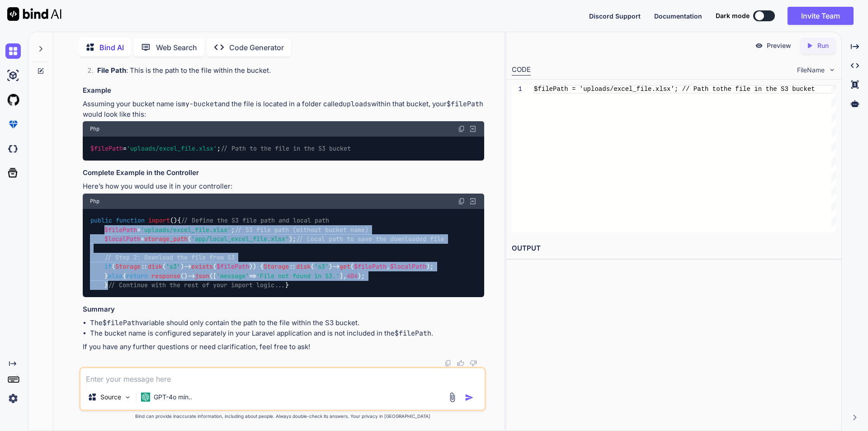 This screenshot has height=431, width=868. Describe the element at coordinates (823, 46) in the screenshot. I see `p: Run` at that location.